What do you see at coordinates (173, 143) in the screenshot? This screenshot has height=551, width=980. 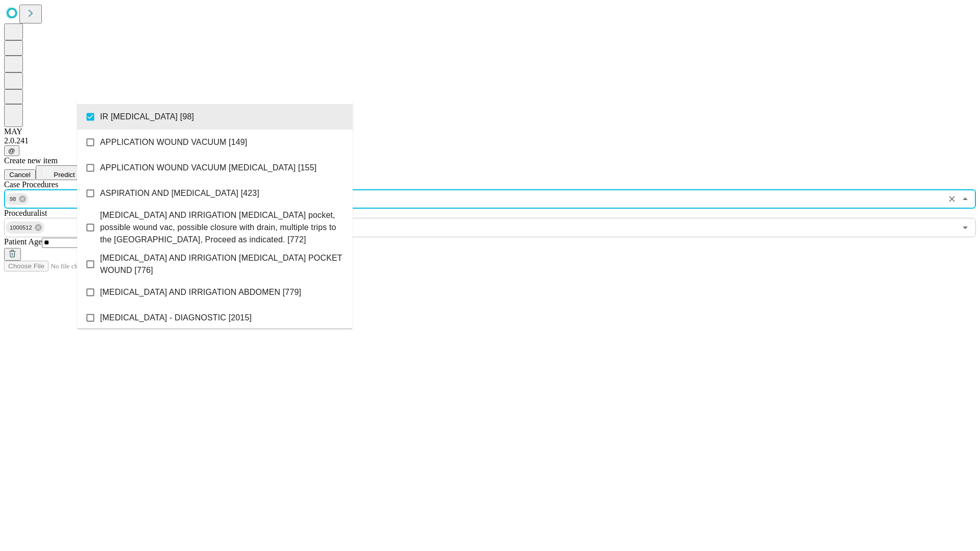 I see `span: APPLICATION WOUND VACUUM [149]` at bounding box center [173, 143].